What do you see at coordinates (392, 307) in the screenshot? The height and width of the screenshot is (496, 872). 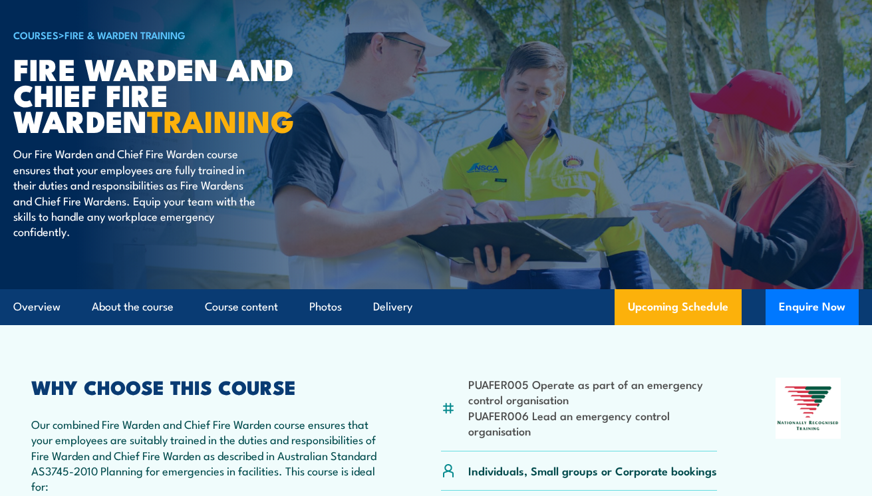 I see `a: Delivery` at bounding box center [392, 307].